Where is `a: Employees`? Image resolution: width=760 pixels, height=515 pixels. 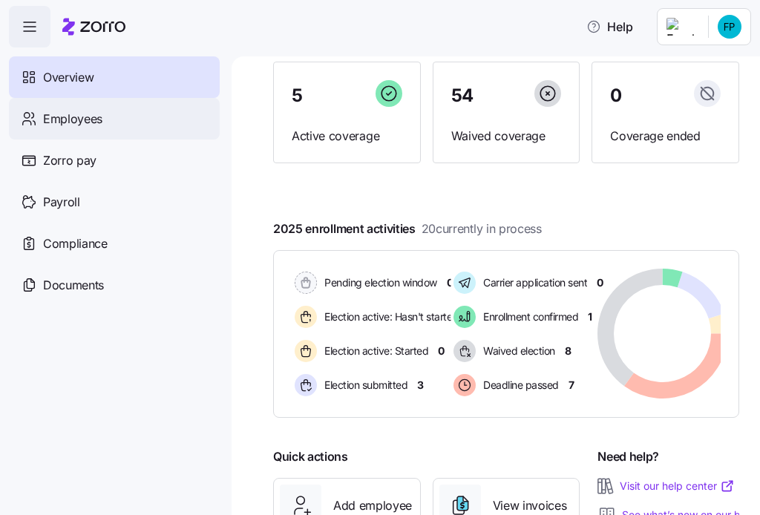
a: Employees is located at coordinates (114, 119).